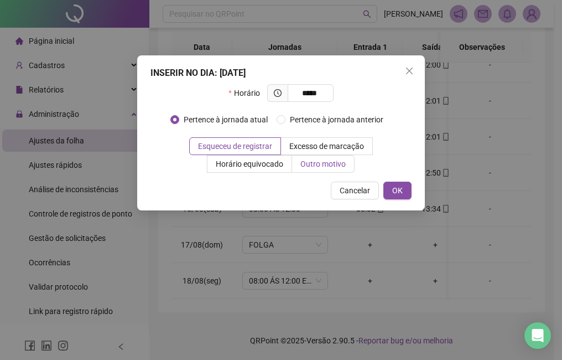  What do you see at coordinates (250, 164) in the screenshot?
I see `span: Horário equivocado` at bounding box center [250, 164].